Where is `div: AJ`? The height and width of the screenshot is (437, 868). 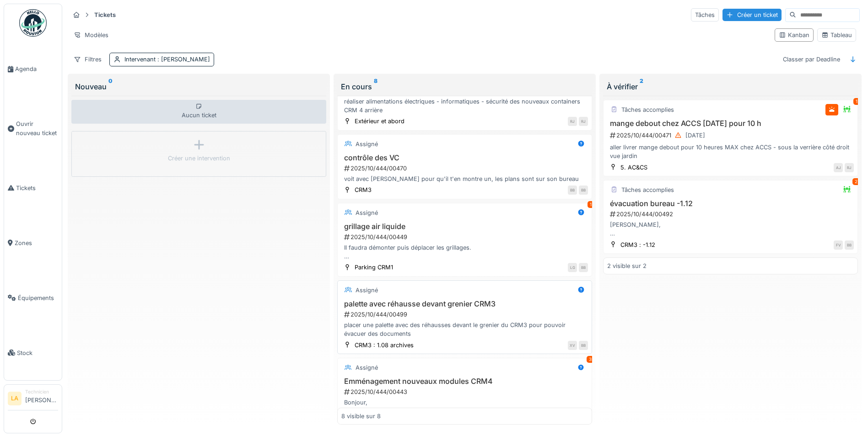
div: AJ is located at coordinates (839, 168).